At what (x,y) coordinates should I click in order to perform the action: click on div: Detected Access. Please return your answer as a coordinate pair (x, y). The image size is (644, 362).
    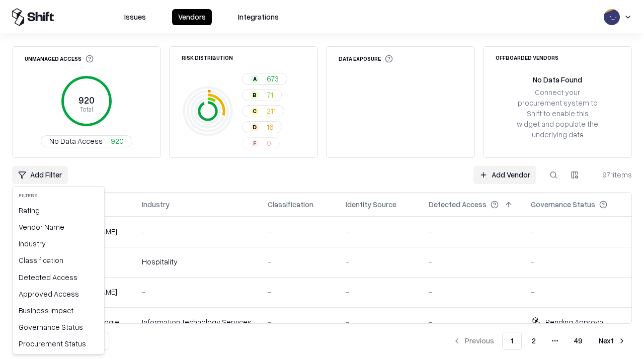
    Looking at the image, I should click on (58, 277).